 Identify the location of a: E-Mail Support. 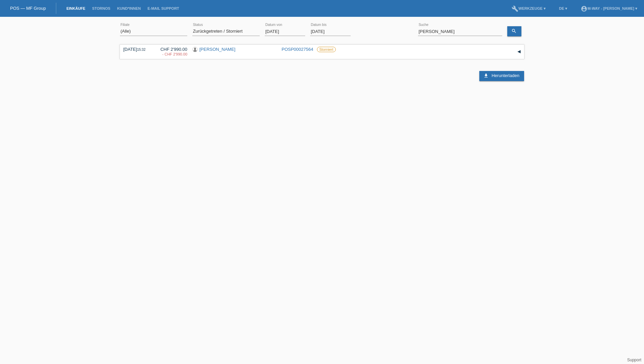
(163, 8).